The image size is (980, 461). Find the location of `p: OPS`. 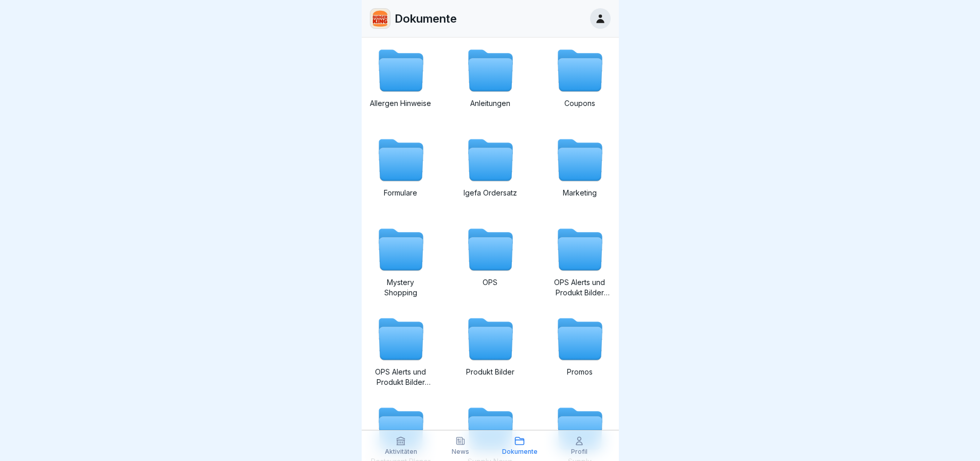

p: OPS is located at coordinates (490, 283).